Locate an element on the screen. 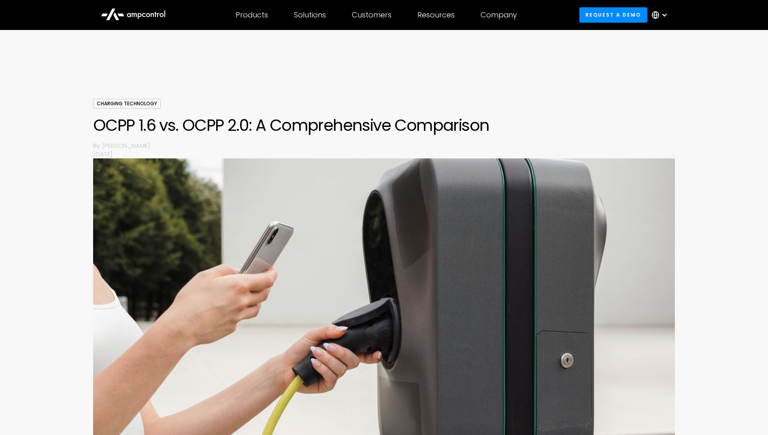 The height and width of the screenshot is (435, 768). div: Resources is located at coordinates (436, 15).